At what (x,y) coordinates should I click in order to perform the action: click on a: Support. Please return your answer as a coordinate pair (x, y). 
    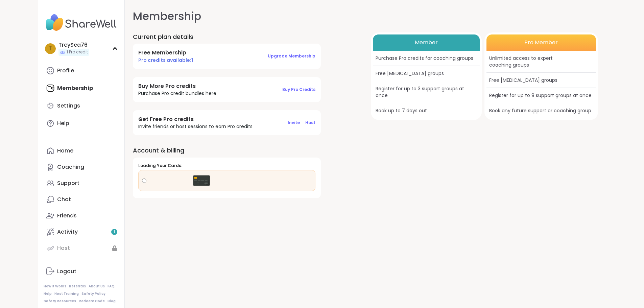
    Looking at the image, I should click on (81, 183).